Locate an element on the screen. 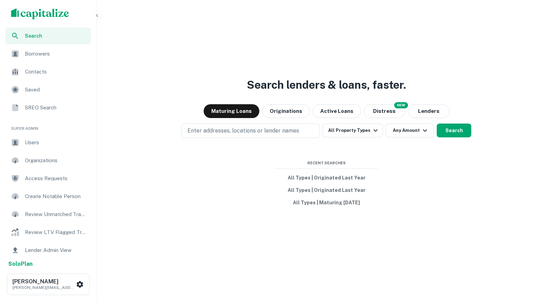  span: Saved is located at coordinates (56, 90).